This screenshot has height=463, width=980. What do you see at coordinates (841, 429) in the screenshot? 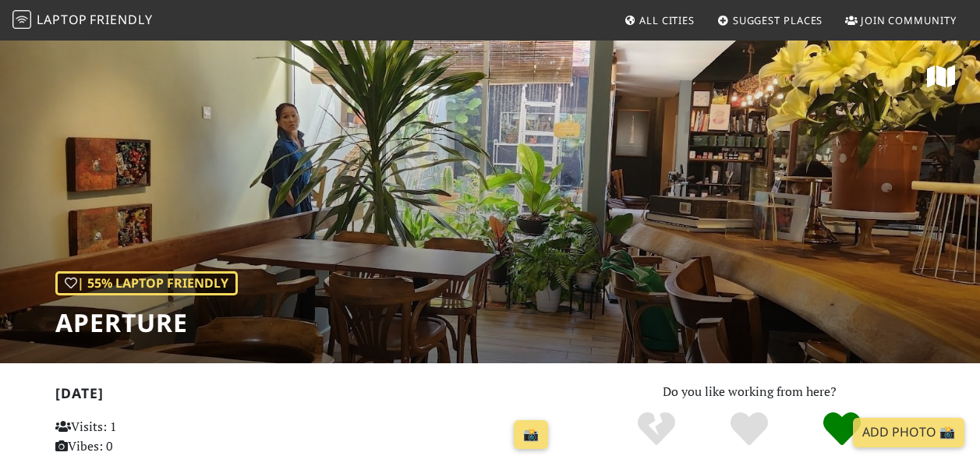
I see `div: Definitely!` at bounding box center [841, 429].